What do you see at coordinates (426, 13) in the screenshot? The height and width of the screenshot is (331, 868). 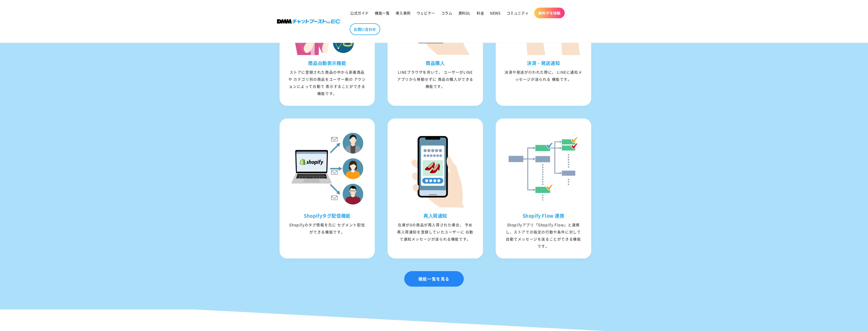 I see `a: ウェビナー` at bounding box center [426, 13].